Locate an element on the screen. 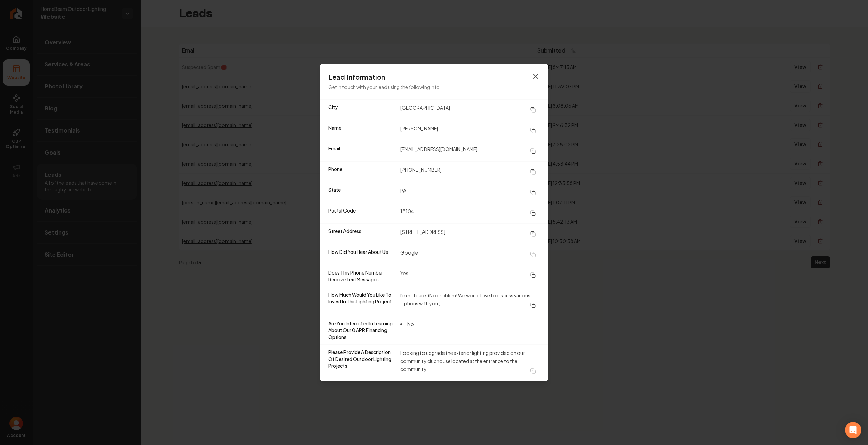  dd: 18104 is located at coordinates (470, 213).